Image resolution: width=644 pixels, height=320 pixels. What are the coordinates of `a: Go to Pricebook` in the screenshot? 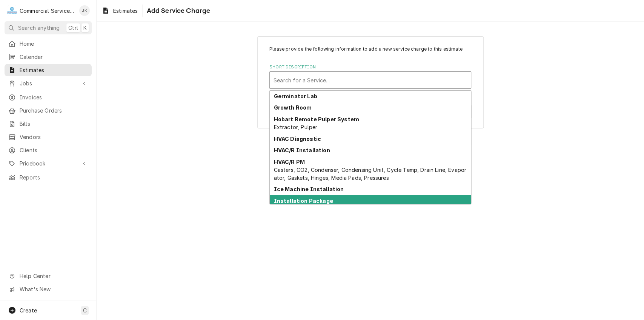 It's located at (48, 163).